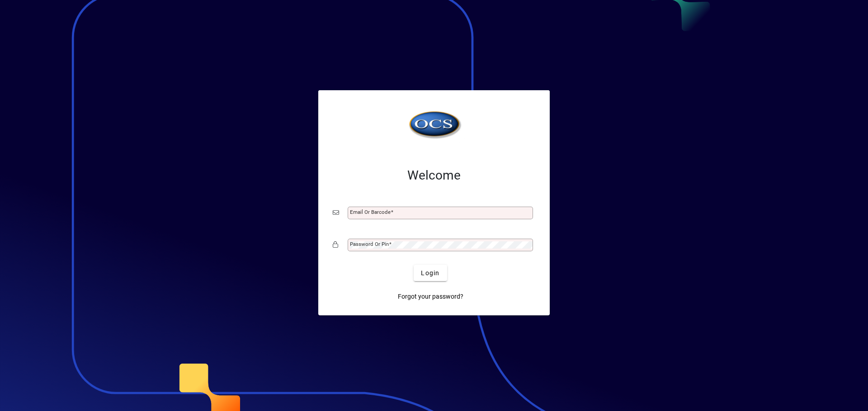 The width and height of the screenshot is (868, 411). Describe the element at coordinates (429, 273) in the screenshot. I see `button: Login` at that location.